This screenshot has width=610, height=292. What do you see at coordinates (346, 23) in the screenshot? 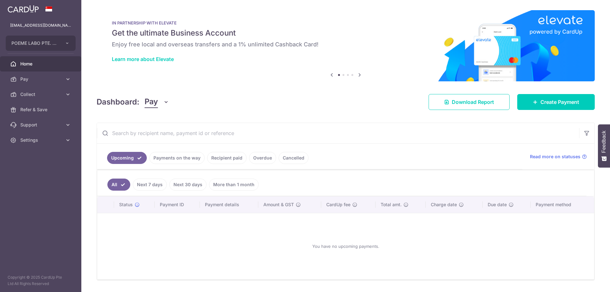
I see `p: IN PARTNERSHIP WITH ELEVATE` at bounding box center [346, 23].